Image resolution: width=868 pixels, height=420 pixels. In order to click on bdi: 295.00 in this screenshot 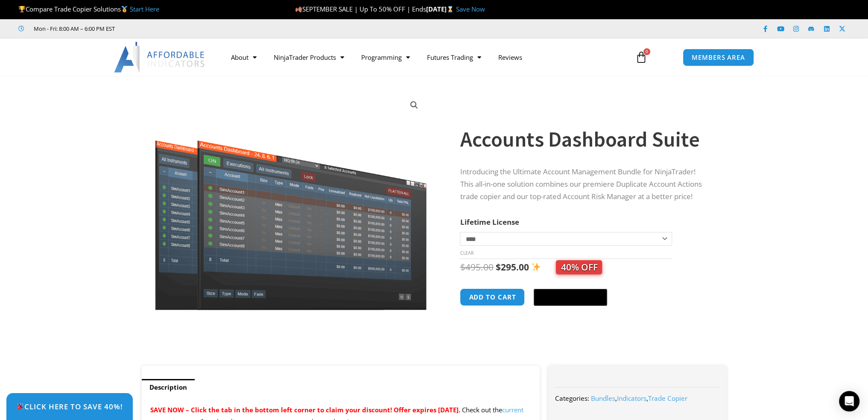, I will do `click(512, 267)`.